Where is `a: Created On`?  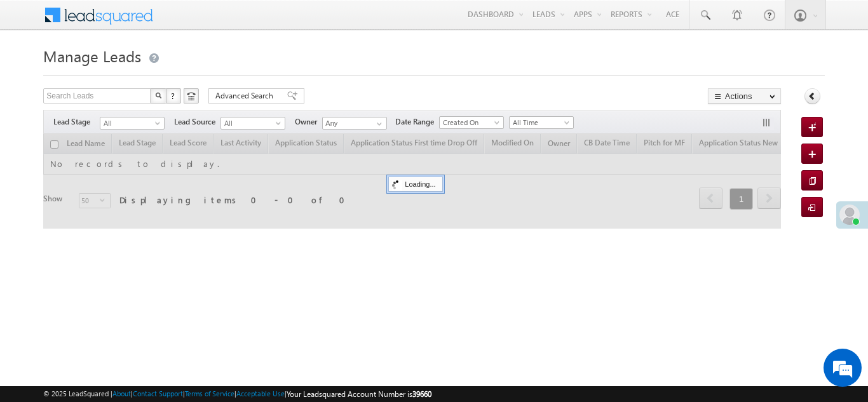 a: Created On is located at coordinates (471, 122).